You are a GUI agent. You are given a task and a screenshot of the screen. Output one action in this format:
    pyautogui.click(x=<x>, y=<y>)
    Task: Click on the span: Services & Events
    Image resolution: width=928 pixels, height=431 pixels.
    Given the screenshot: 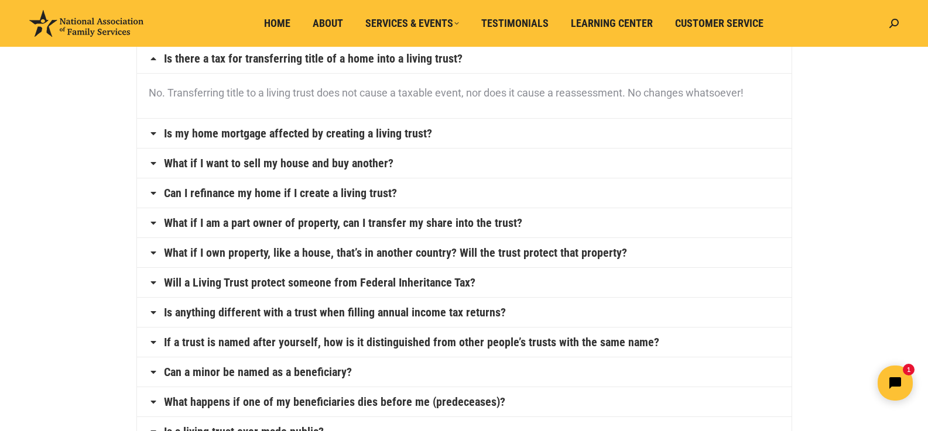 What is the action you would take?
    pyautogui.click(x=412, y=23)
    